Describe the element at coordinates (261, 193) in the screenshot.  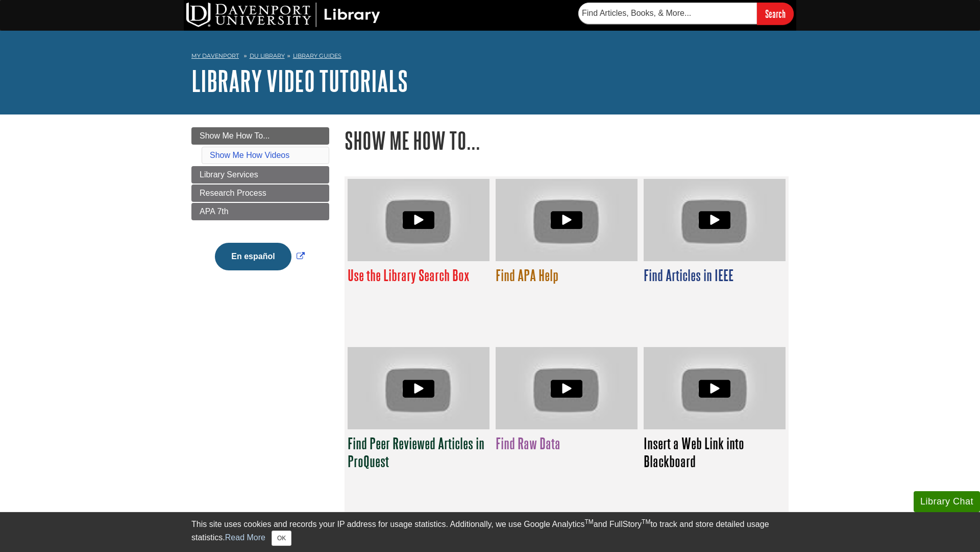
I see `a: Research Process` at that location.